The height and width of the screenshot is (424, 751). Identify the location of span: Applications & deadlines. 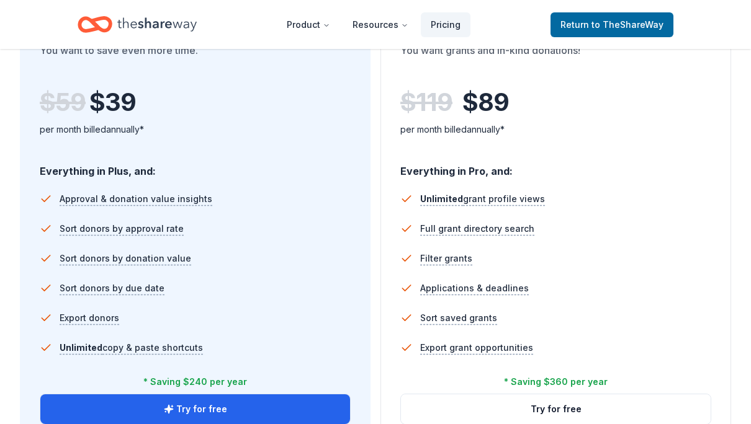
(474, 289).